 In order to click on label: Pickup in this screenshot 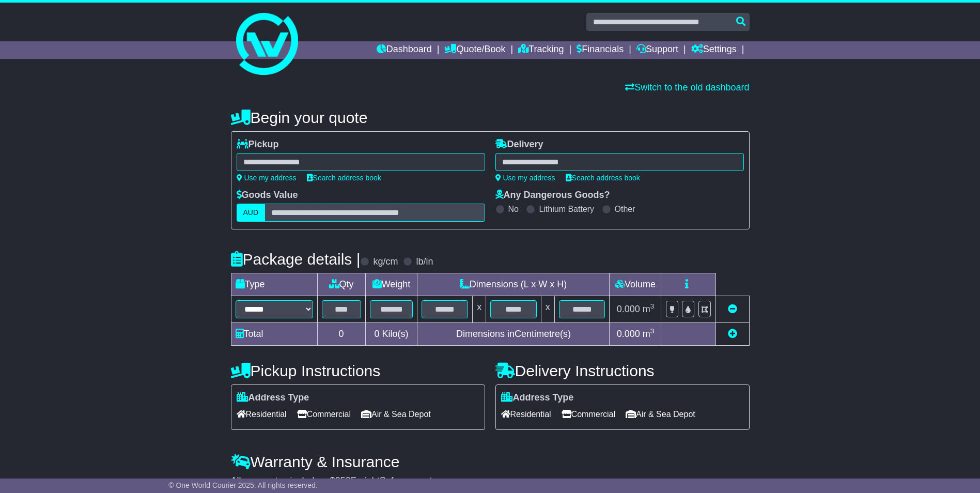, I will do `click(258, 145)`.